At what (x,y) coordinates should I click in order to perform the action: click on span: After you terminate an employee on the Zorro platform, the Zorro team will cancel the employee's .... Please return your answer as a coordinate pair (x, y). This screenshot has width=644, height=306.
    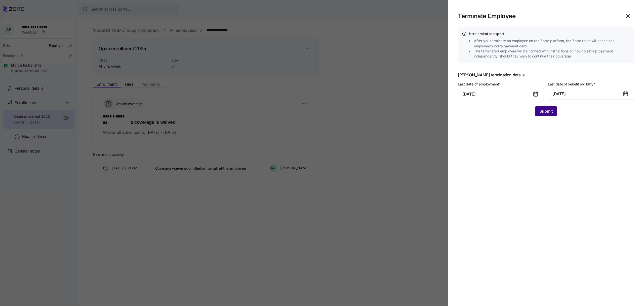
    Looking at the image, I should click on (553, 43).